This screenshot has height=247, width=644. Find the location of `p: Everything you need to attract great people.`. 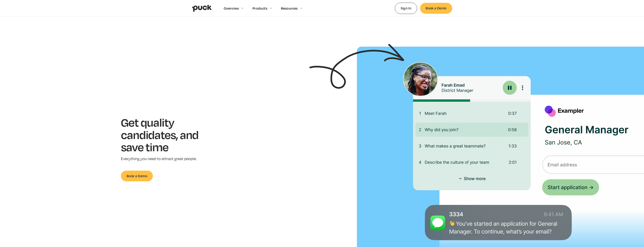

p: Everything you need to attract great people. is located at coordinates (165, 159).